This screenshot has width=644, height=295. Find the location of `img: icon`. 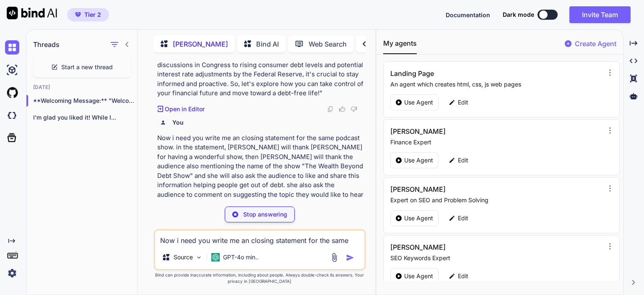

img: icon is located at coordinates (350, 258).